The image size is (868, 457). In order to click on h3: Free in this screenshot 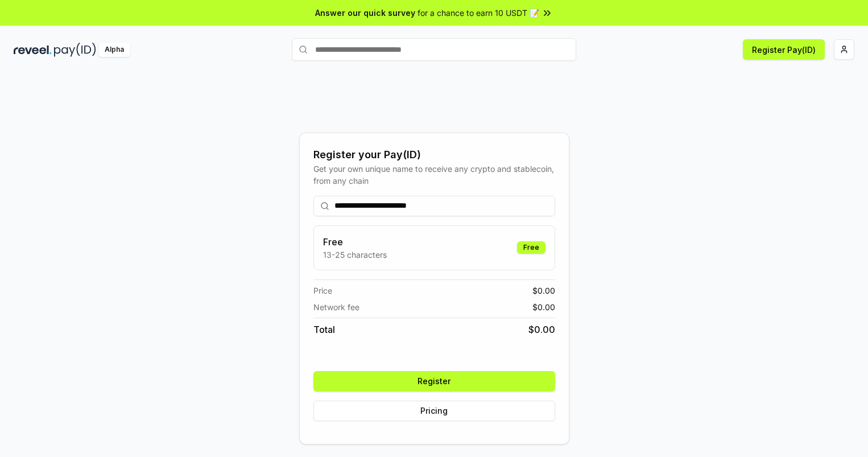, I will do `click(355, 242)`.